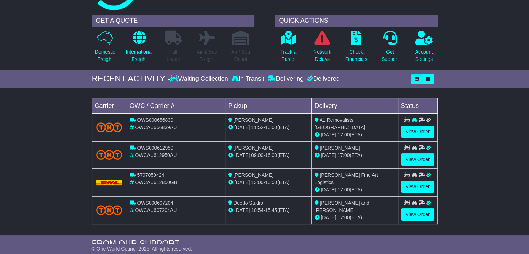 Image resolution: width=529 pixels, height=254 pixels. I want to click on p: Network Delays, so click(322, 56).